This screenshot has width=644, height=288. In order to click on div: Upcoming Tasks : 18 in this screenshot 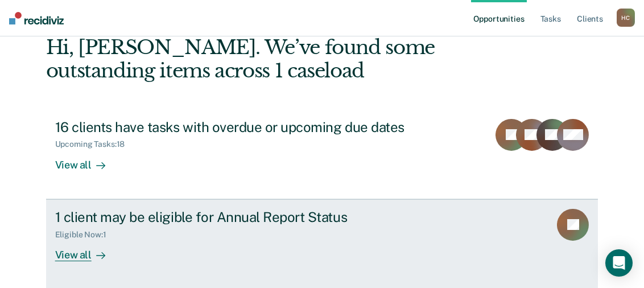, I will do `click(94, 144)`.